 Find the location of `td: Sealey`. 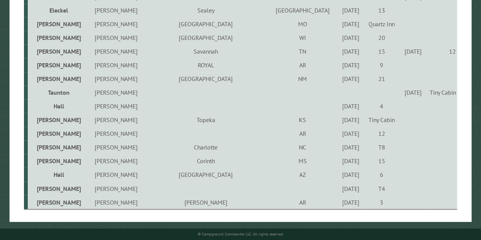

td: Sealey is located at coordinates (206, 10).